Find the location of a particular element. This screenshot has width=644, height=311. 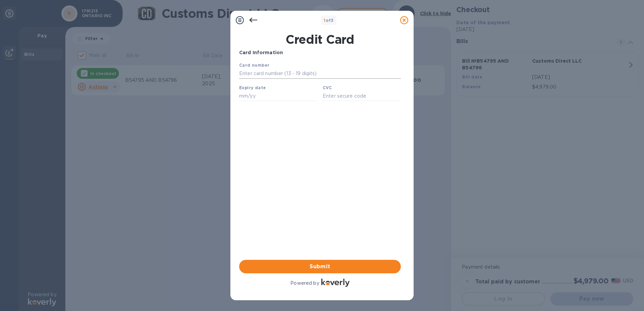

span: 1 is located at coordinates (324, 20).